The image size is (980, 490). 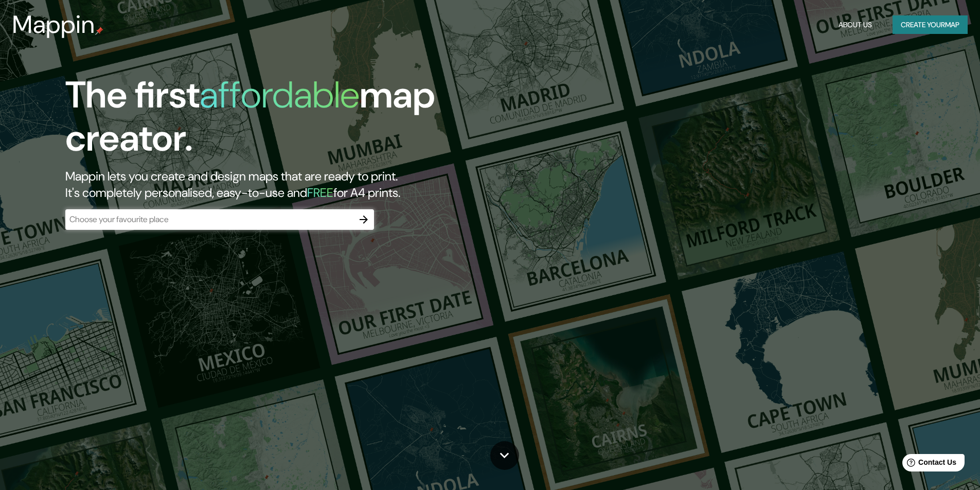 I want to click on span: Contact Us, so click(x=49, y=13).